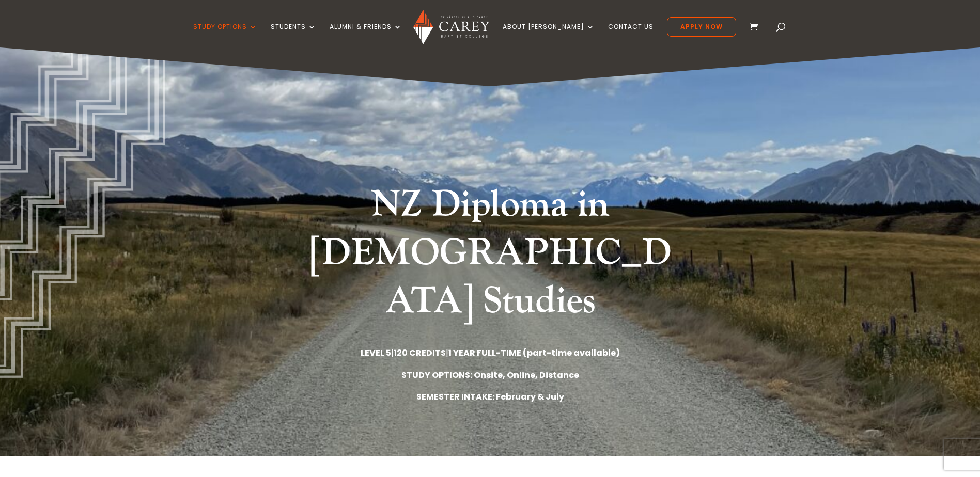  What do you see at coordinates (534, 353) in the screenshot?
I see `strong: 1 YEAR FULL-TIME (part-time available)` at bounding box center [534, 353].